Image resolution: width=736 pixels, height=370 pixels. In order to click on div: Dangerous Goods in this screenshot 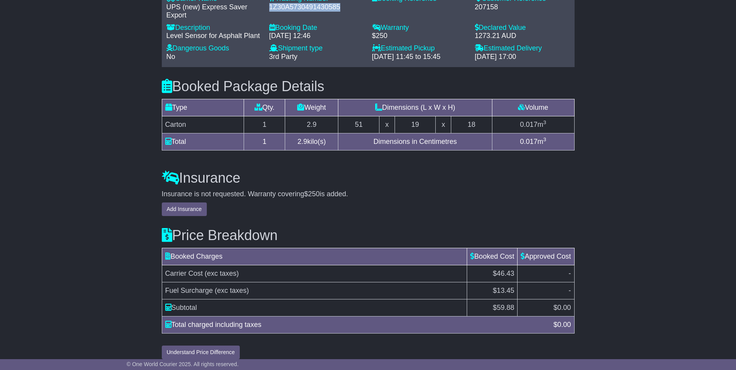, I will do `click(214, 49)`.